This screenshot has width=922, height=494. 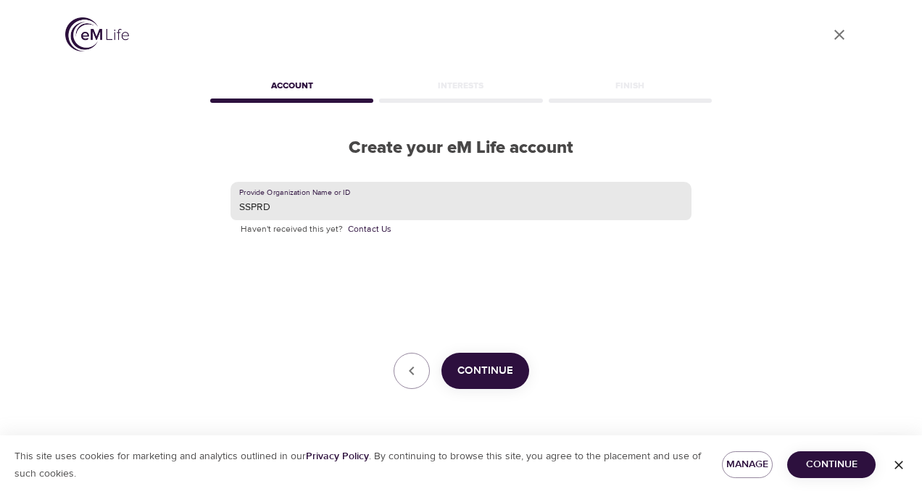 I want to click on h2: Create your eM Life account, so click(x=461, y=148).